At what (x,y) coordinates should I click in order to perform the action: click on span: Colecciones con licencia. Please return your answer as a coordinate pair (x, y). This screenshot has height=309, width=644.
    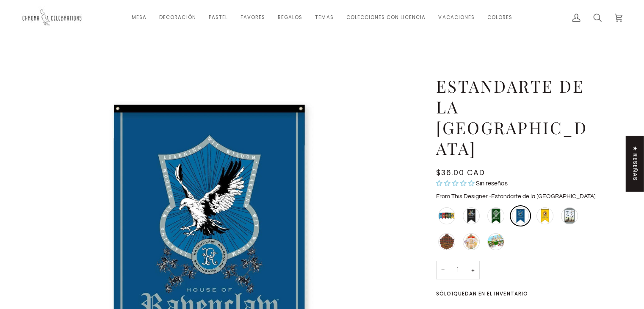
    Looking at the image, I should click on (385, 17).